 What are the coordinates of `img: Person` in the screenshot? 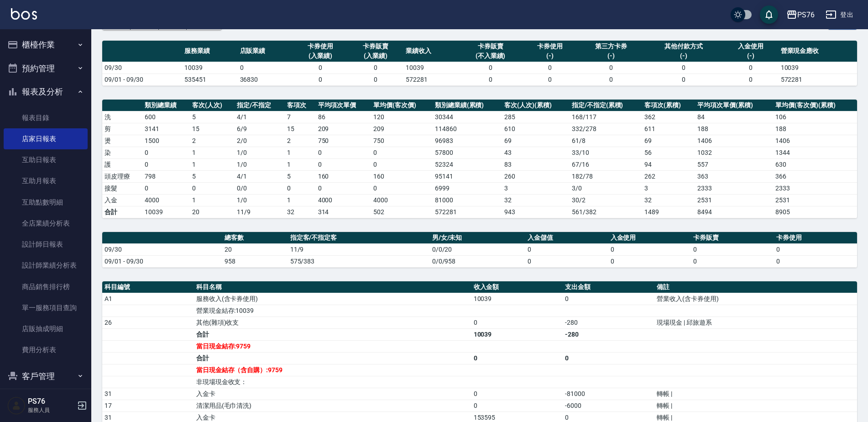 It's located at (17, 405).